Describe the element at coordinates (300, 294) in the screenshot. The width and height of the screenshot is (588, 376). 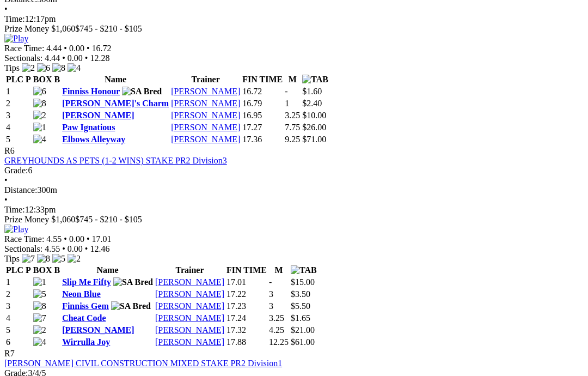
I see `span: $3.50` at that location.